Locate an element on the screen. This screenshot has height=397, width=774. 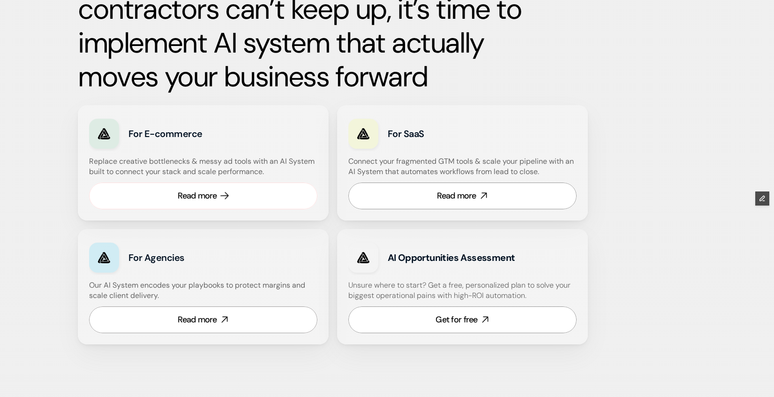
p: Unsure where to start? Get a free, personalized plan to solve your biggest operational pains with... is located at coordinates (462, 290).